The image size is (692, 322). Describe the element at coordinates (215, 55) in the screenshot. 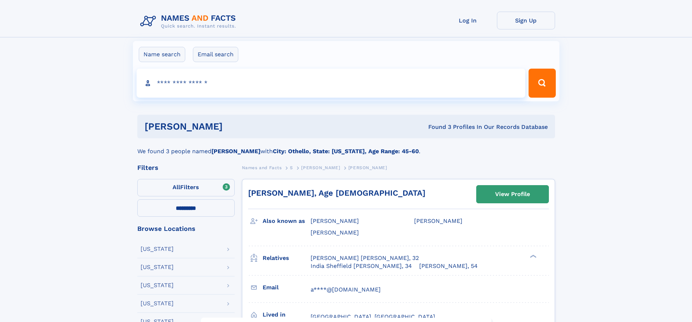

I see `label: Email search` at that location.